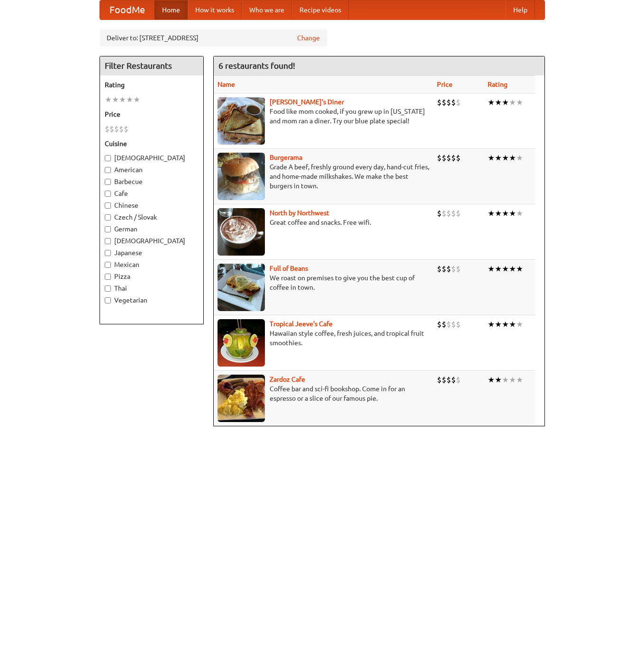 This screenshot has height=671, width=644. I want to click on label: Pizza, so click(152, 276).